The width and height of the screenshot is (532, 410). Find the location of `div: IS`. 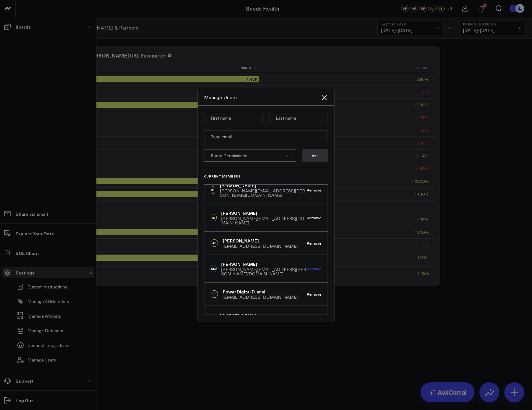

div: IS is located at coordinates (213, 218).